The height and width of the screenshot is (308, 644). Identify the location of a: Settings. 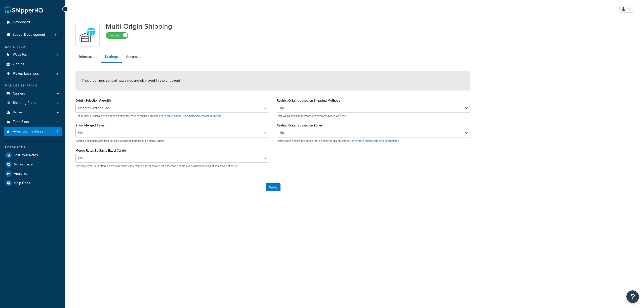
(111, 58).